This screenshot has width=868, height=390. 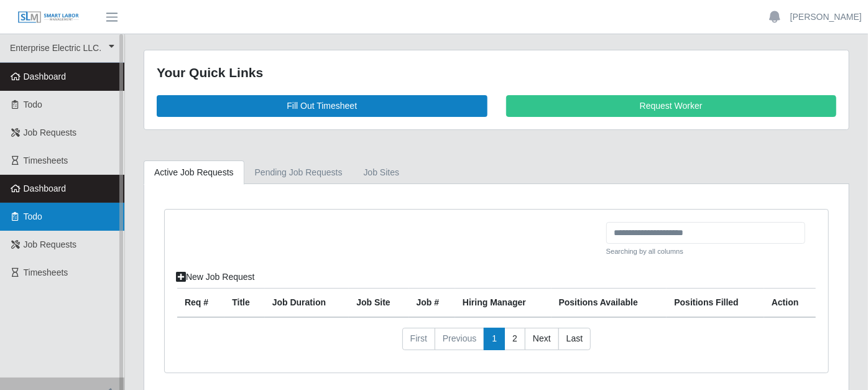 What do you see at coordinates (432, 303) in the screenshot?
I see `th: Job #` at bounding box center [432, 303].